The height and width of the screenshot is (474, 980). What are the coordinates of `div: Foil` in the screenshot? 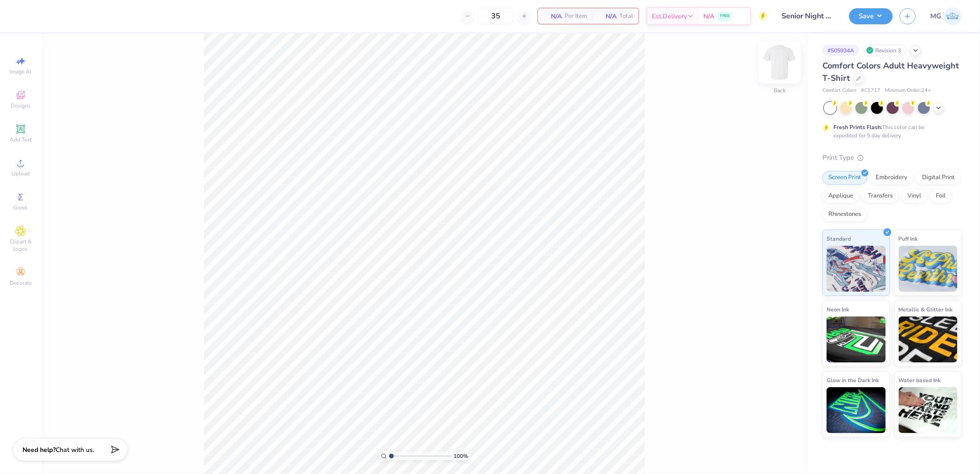 It's located at (940, 196).